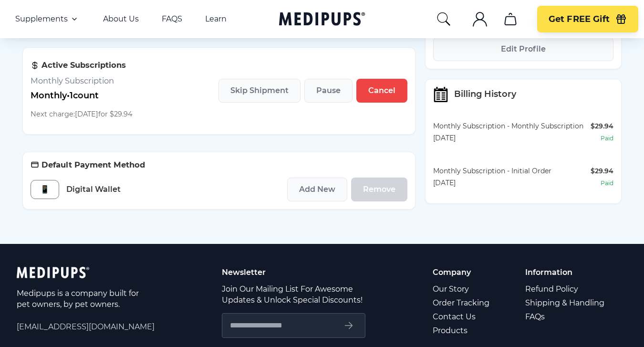 The image size is (644, 347). I want to click on div: Monthly Subscription - Monthly Subscription, so click(512, 126).